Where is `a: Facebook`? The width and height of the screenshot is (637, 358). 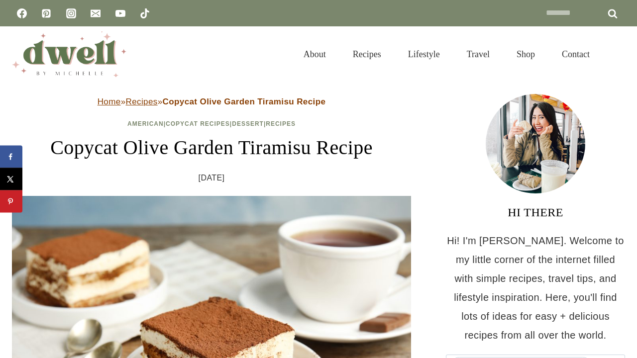
a: Facebook is located at coordinates (22, 13).